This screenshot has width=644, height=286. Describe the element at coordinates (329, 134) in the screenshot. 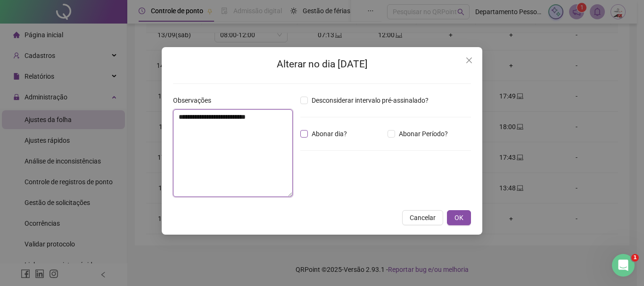

I see `span: Abonar dia?` at that location.